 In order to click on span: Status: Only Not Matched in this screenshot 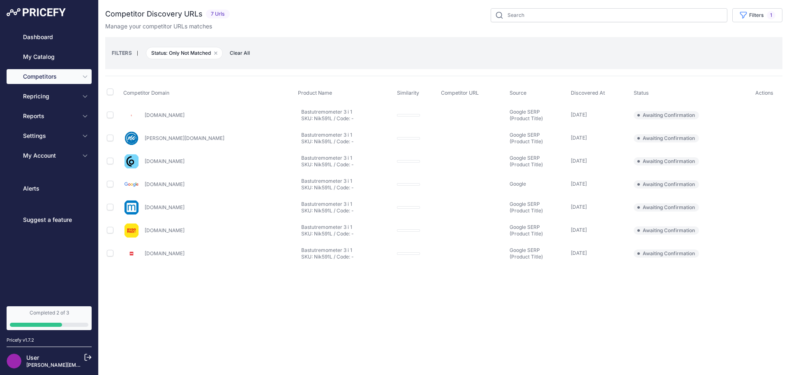, I will do `click(184, 53)`.